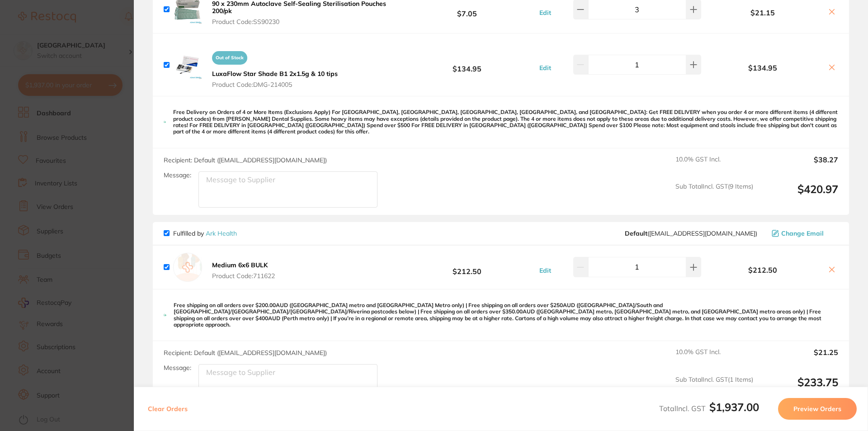 The image size is (868, 431). What do you see at coordinates (799, 165) in the screenshot?
I see `output: $38.27` at bounding box center [799, 165].